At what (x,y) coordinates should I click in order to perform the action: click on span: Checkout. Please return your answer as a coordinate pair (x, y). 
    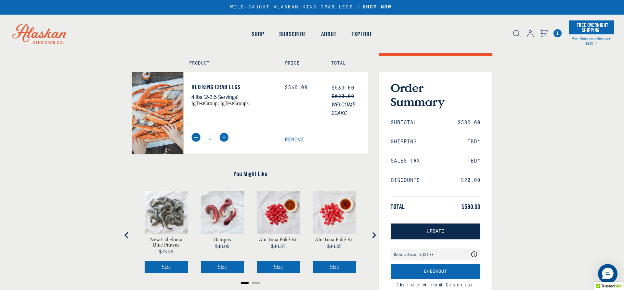
    Looking at the image, I should click on (435, 272).